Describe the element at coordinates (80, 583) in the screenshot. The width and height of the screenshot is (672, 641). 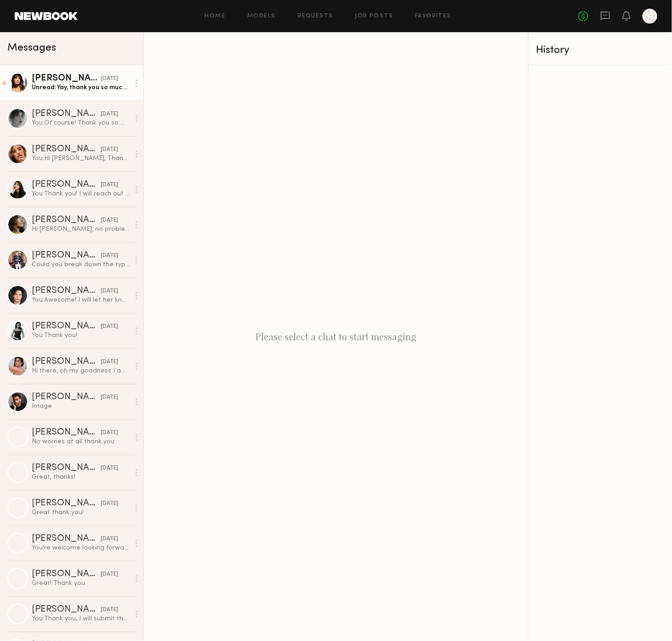
I see `div: Great! Thank you.` at that location.